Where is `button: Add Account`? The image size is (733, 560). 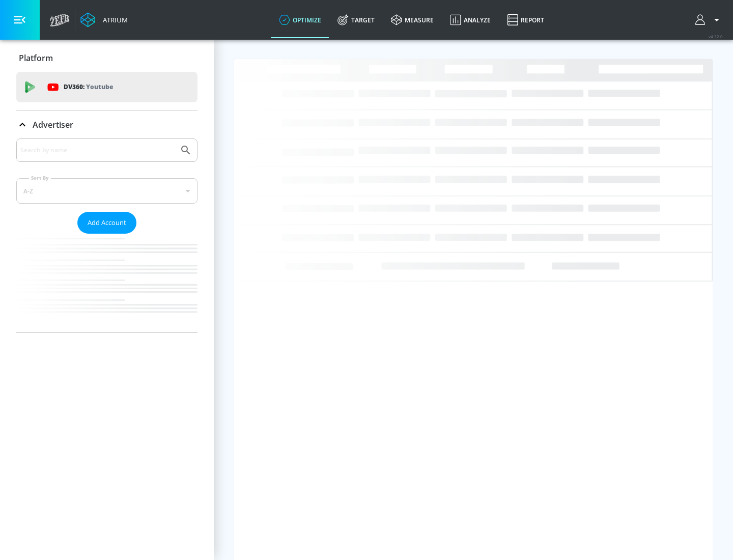
button: Add Account is located at coordinates (107, 223).